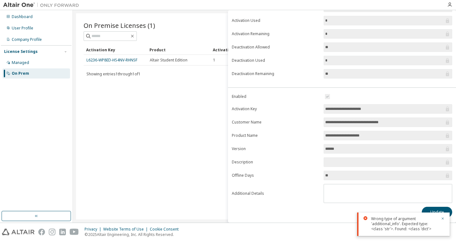 The width and height of the screenshot is (456, 241). I want to click on p: © 2025 Altair Engineering, Inc. All Rights Reserved., so click(133, 234).